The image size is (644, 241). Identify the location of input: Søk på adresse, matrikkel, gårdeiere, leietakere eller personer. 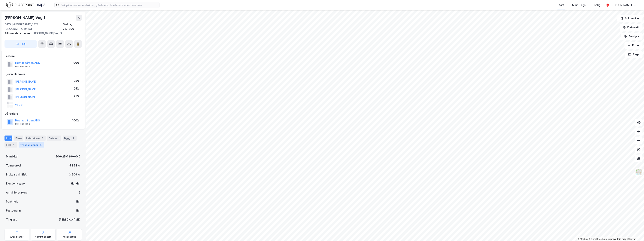
(109, 5).